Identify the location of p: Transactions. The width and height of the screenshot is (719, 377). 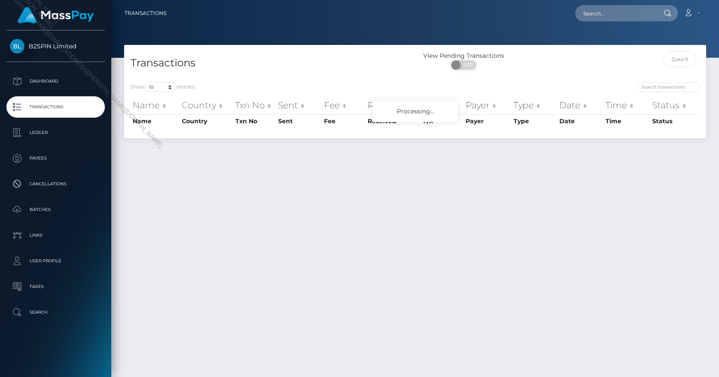
(56, 107).